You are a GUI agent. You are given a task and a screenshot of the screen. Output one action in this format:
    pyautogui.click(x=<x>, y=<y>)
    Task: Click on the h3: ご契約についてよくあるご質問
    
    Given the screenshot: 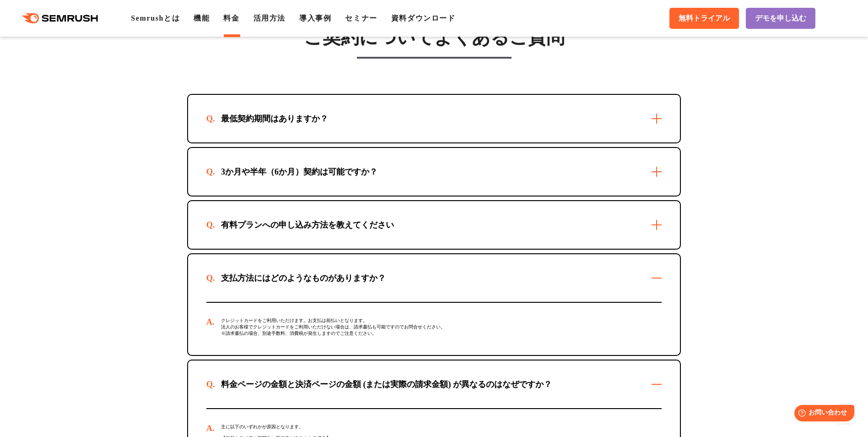 What is the action you would take?
    pyautogui.click(x=433, y=38)
    